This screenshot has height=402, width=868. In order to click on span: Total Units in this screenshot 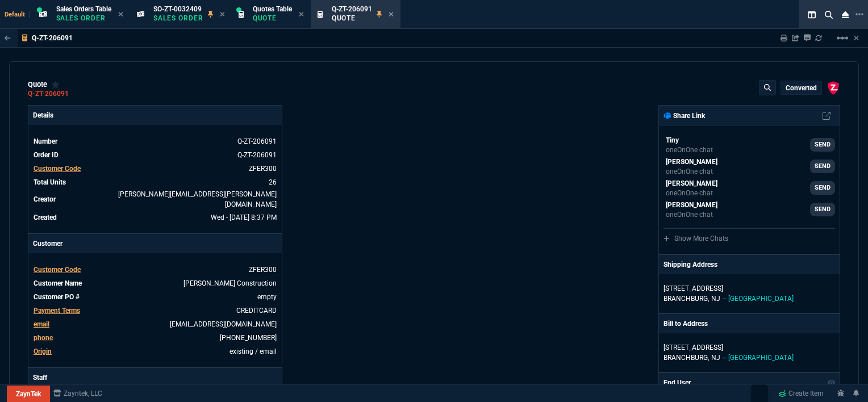, I will do `click(49, 182)`.